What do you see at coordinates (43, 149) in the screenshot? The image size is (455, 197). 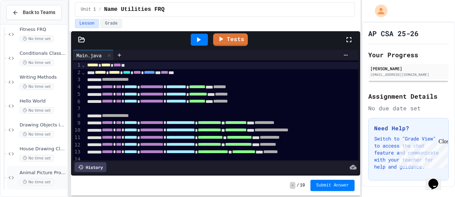 I see `span: House Drawing Classwork` at bounding box center [43, 149].